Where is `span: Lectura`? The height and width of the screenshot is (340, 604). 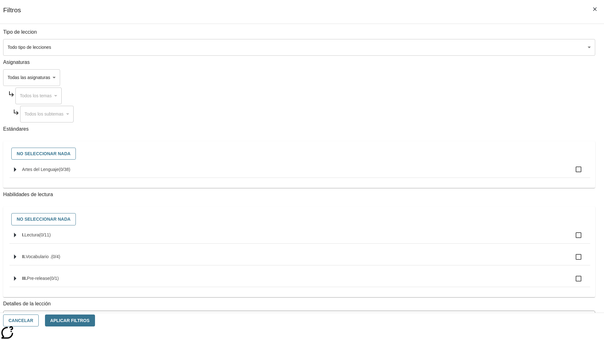 span: Lectura is located at coordinates (32, 235).